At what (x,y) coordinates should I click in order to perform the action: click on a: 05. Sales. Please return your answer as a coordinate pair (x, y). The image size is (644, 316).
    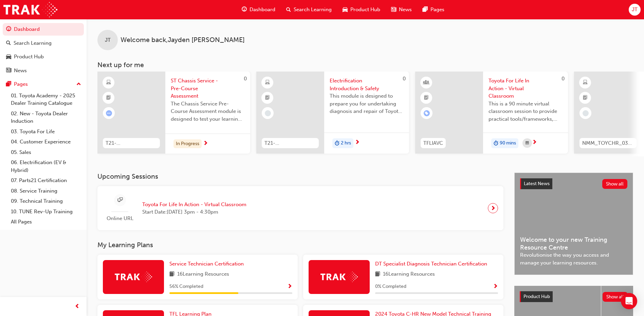
    Looking at the image, I should click on (46, 152).